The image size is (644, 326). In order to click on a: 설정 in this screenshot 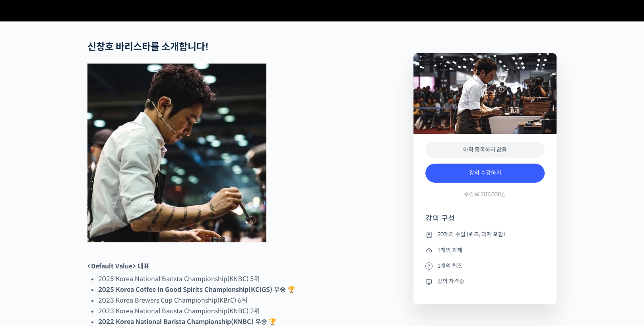, I will do `click(127, 262)`.